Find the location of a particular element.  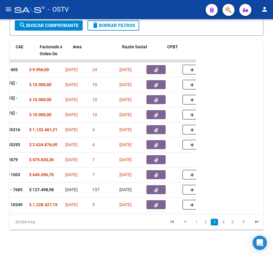

strong: $ 9.956,00 is located at coordinates (39, 70).